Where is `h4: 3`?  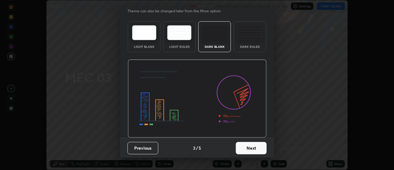 h4: 3 is located at coordinates (194, 147).